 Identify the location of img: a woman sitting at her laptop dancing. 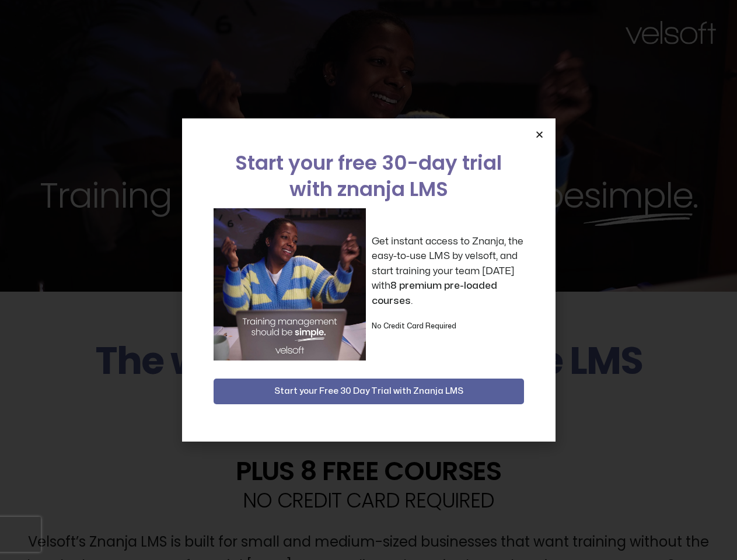
(289, 284).